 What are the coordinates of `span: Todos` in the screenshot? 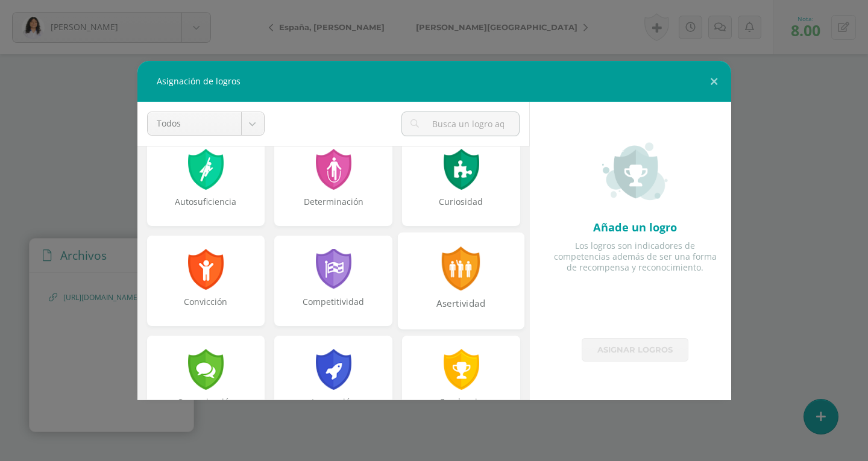 It's located at (194, 124).